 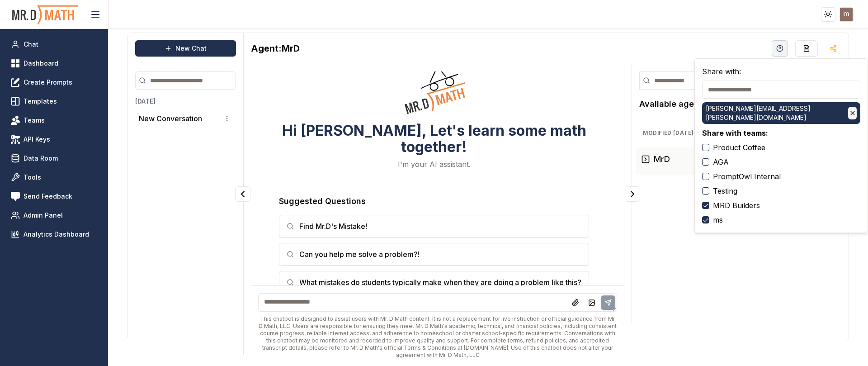 I want to click on label: Product Coffee, so click(x=739, y=147).